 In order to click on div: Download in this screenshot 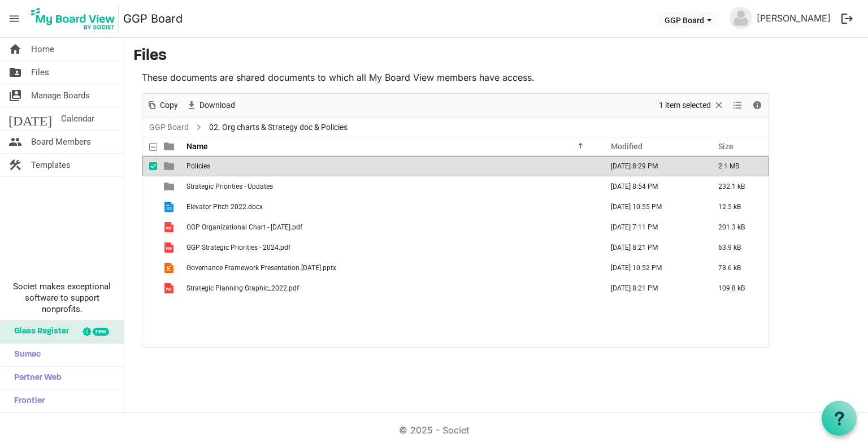, I will do `click(210, 105)`.